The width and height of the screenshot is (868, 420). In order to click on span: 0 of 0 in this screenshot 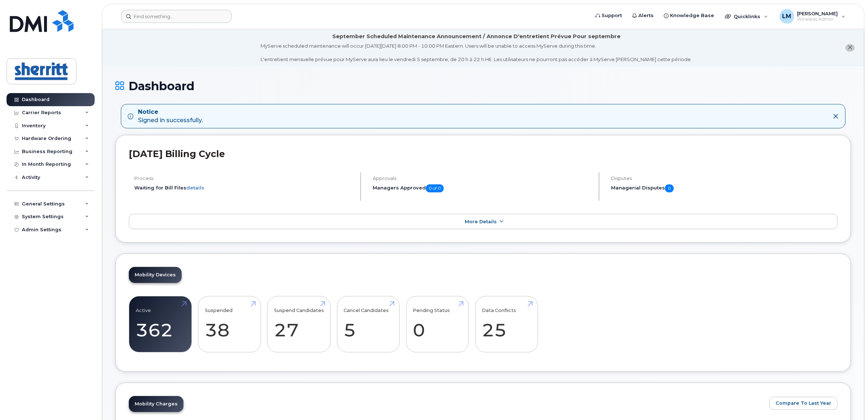, I will do `click(435, 188)`.